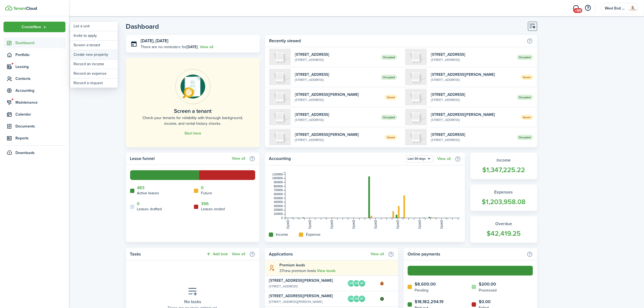 Image resolution: width=644 pixels, height=308 pixels. What do you see at coordinates (94, 26) in the screenshot?
I see `a: List a unit` at bounding box center [94, 26].